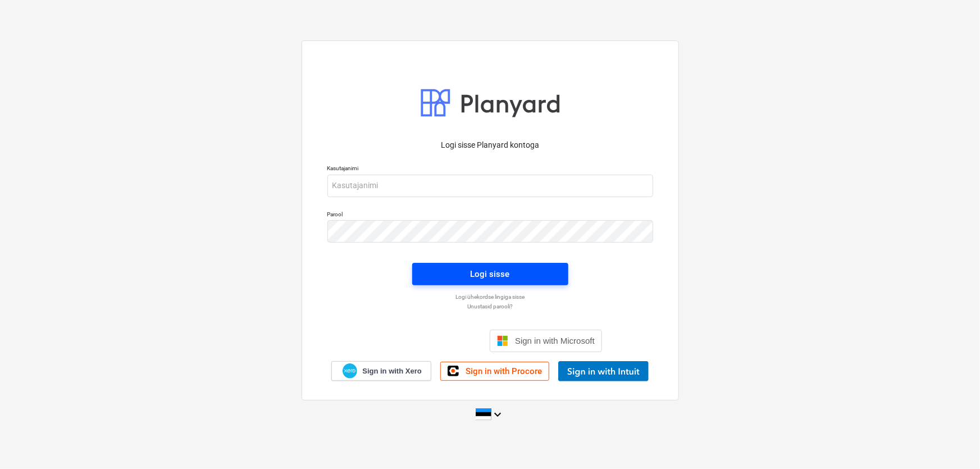 This screenshot has width=980, height=469. Describe the element at coordinates (490, 186) in the screenshot. I see `input: Kasutajanimi` at that location.